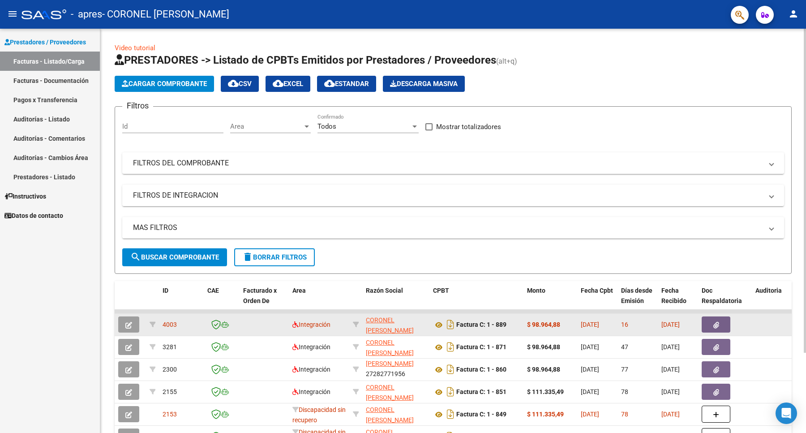 Image resolution: width=806 pixels, height=433 pixels. Describe the element at coordinates (597, 300) in the screenshot. I see `datatable-header-cell: Fecha Cpbt` at that location.